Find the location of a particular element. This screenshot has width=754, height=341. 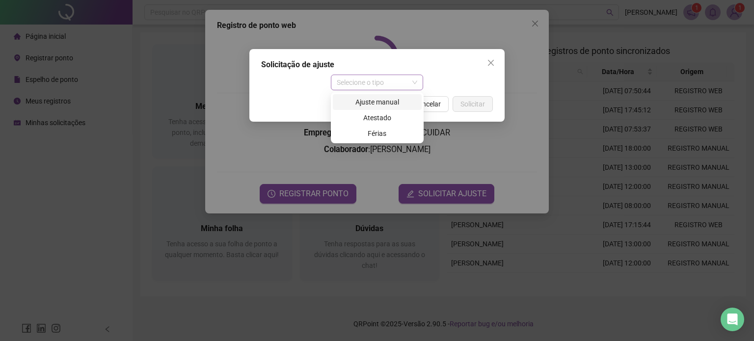

div: Atestado is located at coordinates (377, 118).